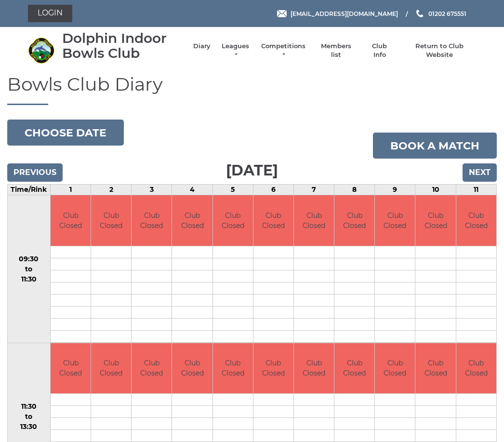 The height and width of the screenshot is (442, 504). Describe the element at coordinates (480, 173) in the screenshot. I see `input: Next` at that location.